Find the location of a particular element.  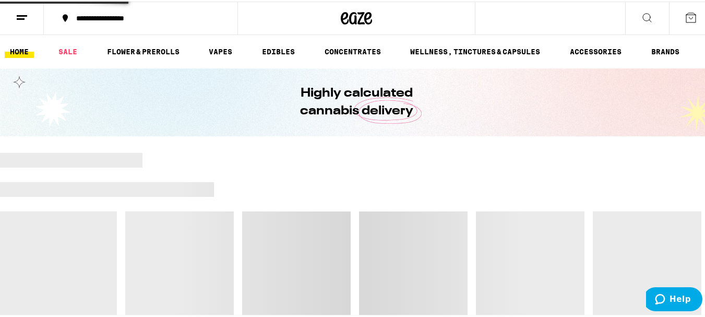

span: Help is located at coordinates (34, 12).